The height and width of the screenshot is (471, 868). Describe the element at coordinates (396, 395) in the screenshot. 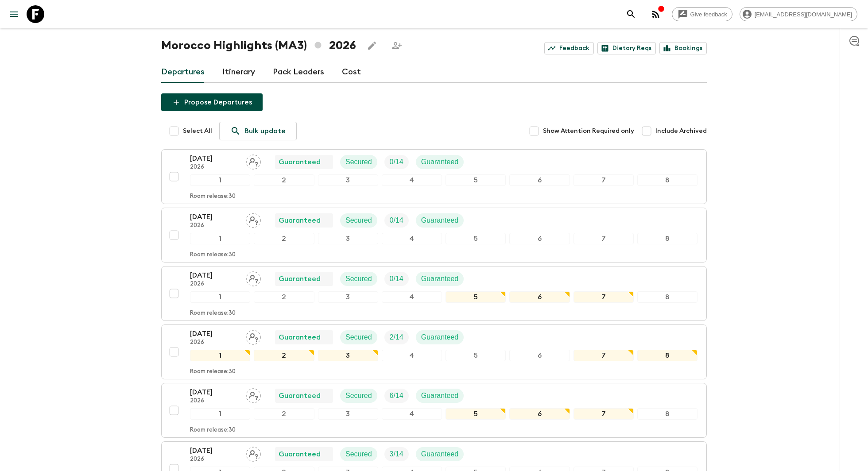

I see `p: 6 / 14` at that location.